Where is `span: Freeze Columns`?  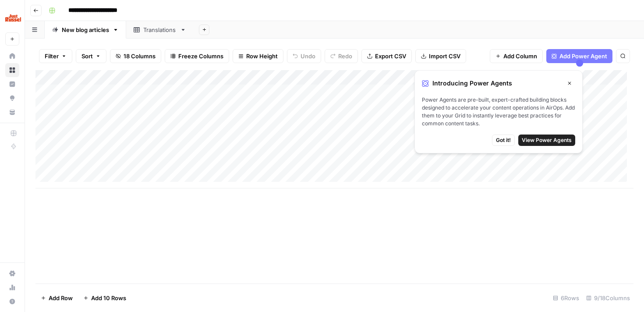
span: Freeze Columns is located at coordinates (201, 56).